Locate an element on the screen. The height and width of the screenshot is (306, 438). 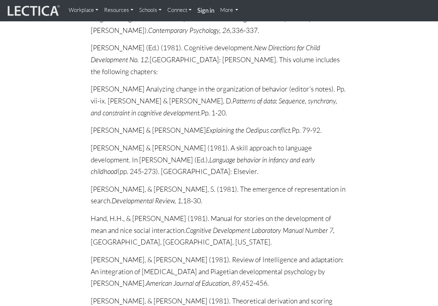
i: Patterns of data: Sequence, synchrony, and constraint in cognitive development. is located at coordinates (214, 107).